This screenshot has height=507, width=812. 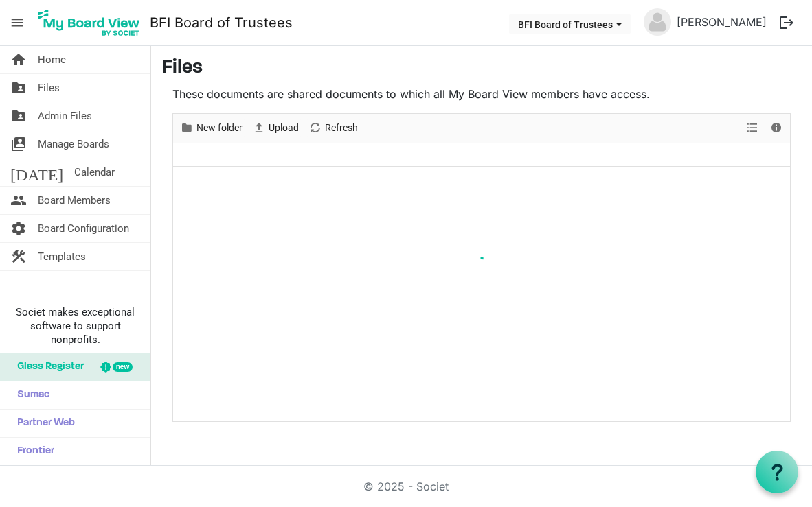 I want to click on p: These documents are shared documents to which all My Board View members have access., so click(x=482, y=94).